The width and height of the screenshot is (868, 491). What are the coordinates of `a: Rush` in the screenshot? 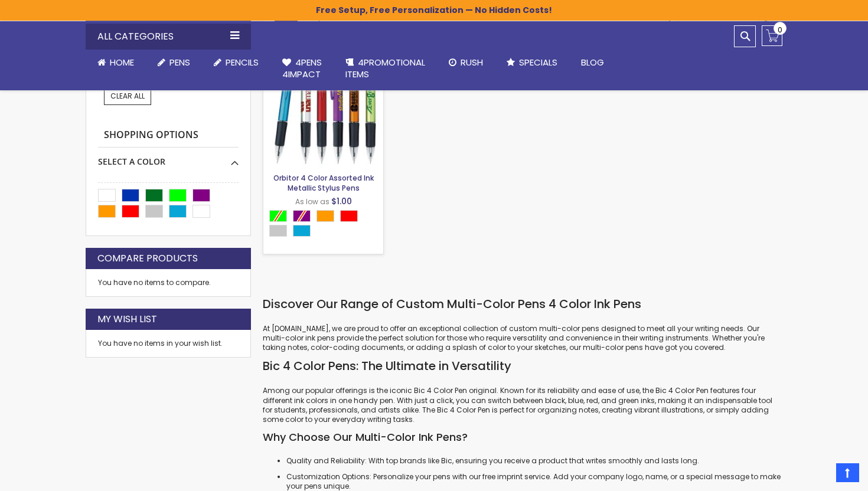 It's located at (466, 63).